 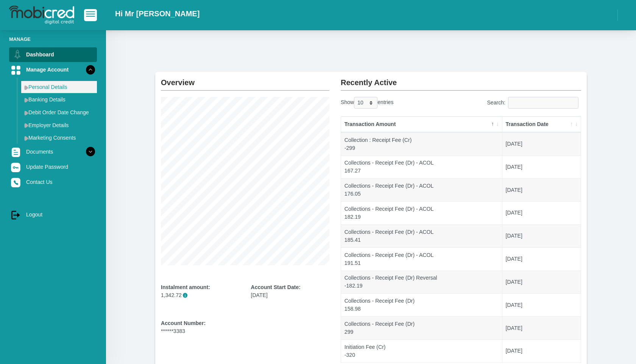 I want to click on a: Manage Account, so click(x=53, y=70).